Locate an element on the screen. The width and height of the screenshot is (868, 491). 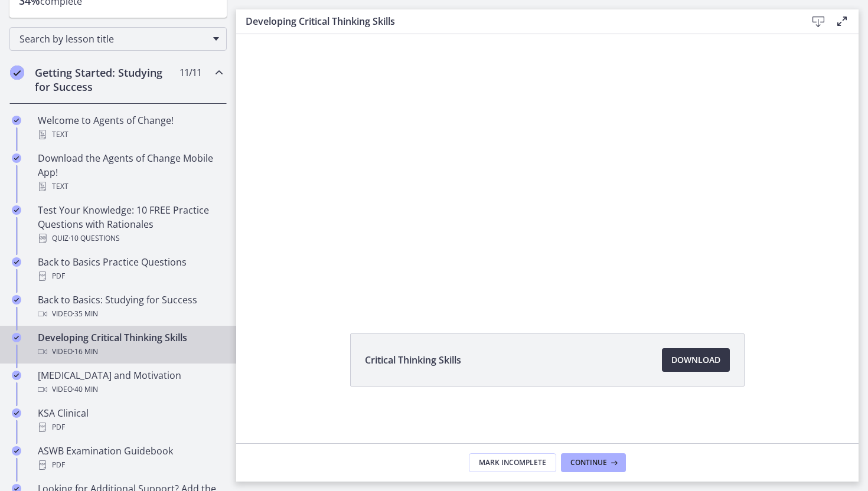
span: · 35 min is located at coordinates (85, 314).